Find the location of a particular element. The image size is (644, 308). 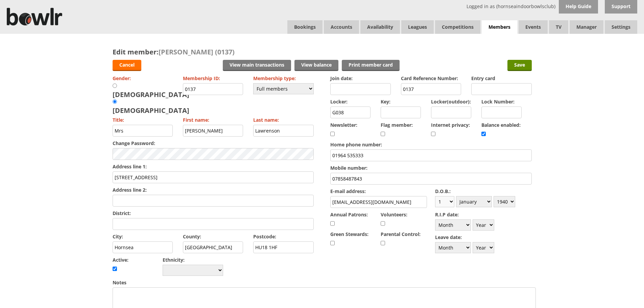

label: Title: is located at coordinates (143, 120).